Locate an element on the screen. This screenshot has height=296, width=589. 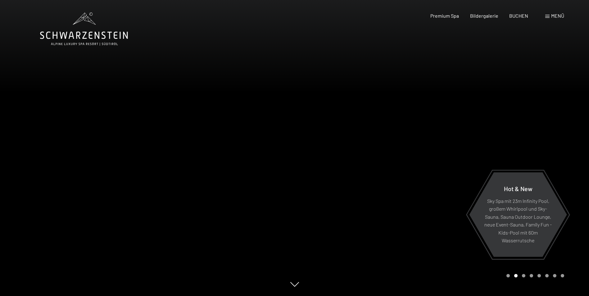
div: Carousel Page 8 is located at coordinates (563, 276).